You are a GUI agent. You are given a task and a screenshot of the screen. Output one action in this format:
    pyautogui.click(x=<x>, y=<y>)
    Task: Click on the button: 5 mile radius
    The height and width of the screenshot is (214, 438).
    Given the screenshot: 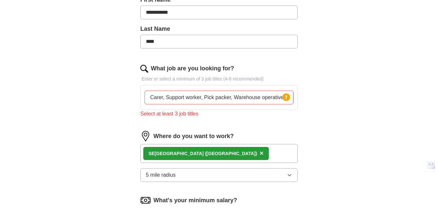 What is the action you would take?
    pyautogui.click(x=219, y=175)
    